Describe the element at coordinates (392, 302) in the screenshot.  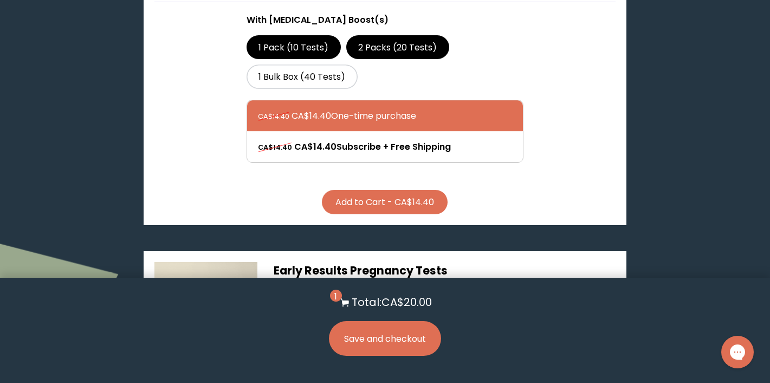
I see `p: Total: CA$20.00` at that location.